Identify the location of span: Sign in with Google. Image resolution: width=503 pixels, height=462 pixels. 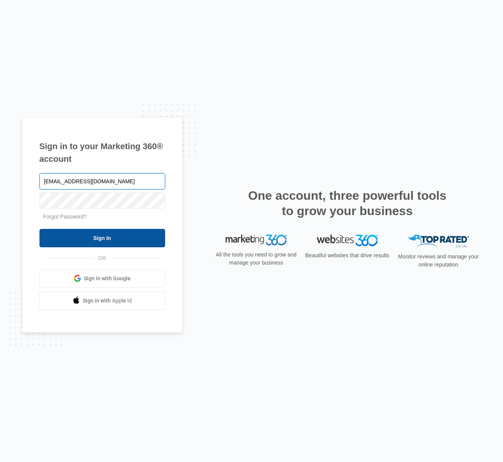
(107, 278).